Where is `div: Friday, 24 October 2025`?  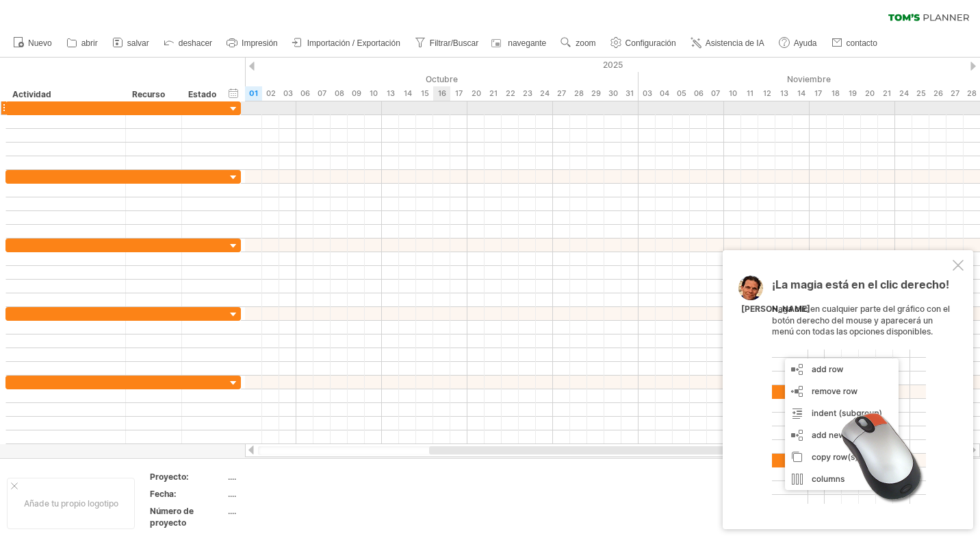 div: Friday, 24 October 2025 is located at coordinates (544, 93).